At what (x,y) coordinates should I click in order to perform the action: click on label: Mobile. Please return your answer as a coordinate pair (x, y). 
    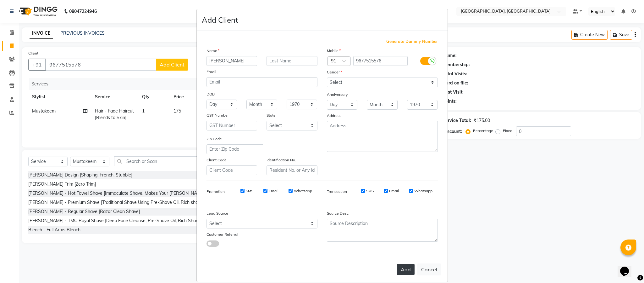
    Looking at the image, I should click on (334, 51).